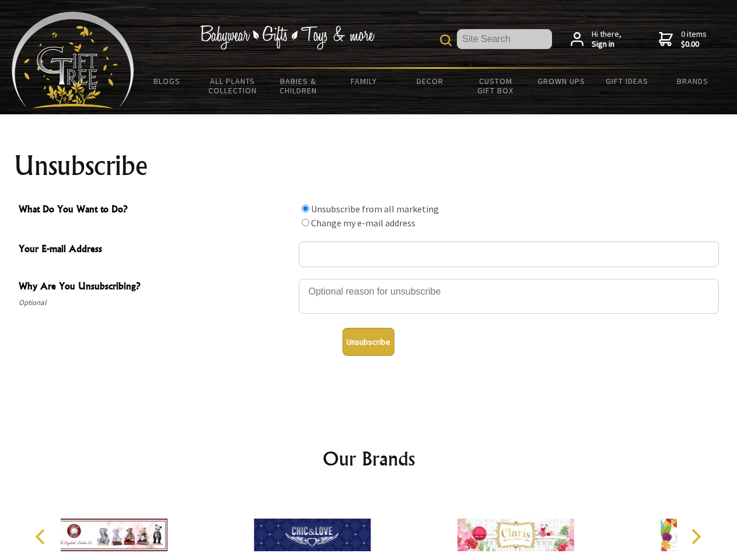 This screenshot has height=560, width=737. Describe the element at coordinates (156, 250) in the screenshot. I see `span: Your E-mail Address` at that location.